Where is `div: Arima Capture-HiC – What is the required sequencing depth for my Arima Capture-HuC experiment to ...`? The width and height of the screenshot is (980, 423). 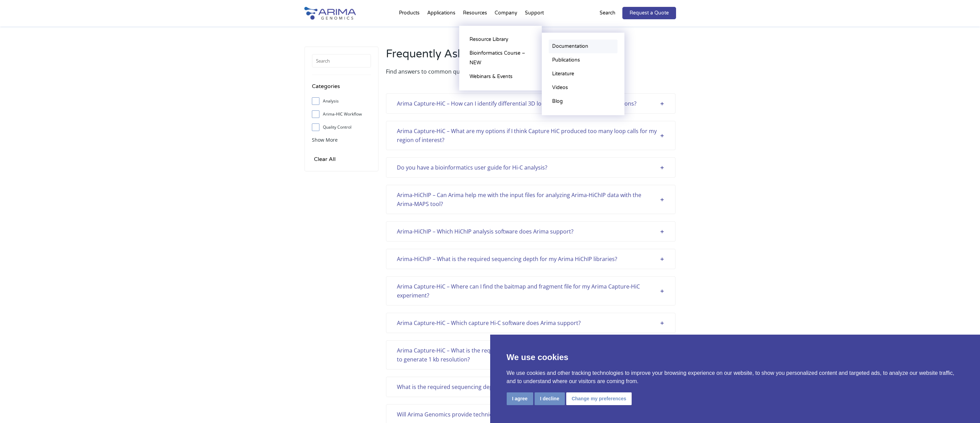 div: Arima Capture-HiC – What is the required sequencing depth for my Arima Capture-HuC experiment to ... is located at coordinates (530, 355).